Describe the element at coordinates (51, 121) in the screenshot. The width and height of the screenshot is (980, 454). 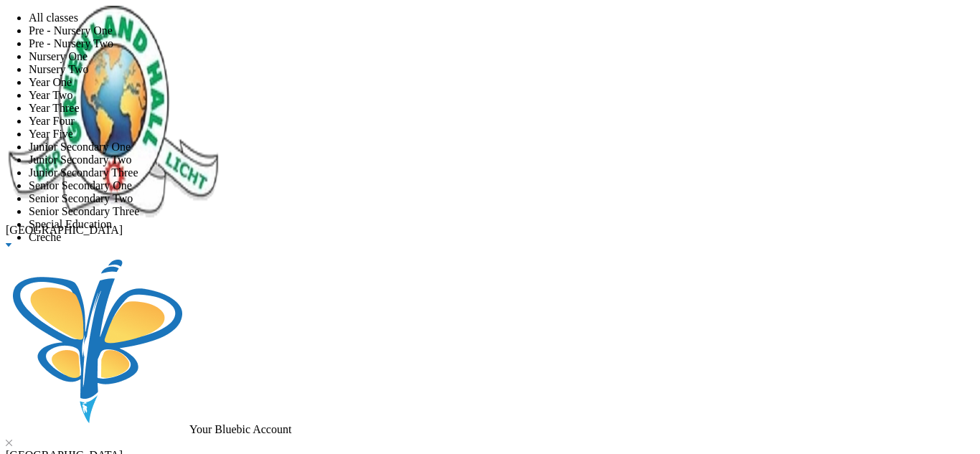
I see `span: Year Four` at that location.